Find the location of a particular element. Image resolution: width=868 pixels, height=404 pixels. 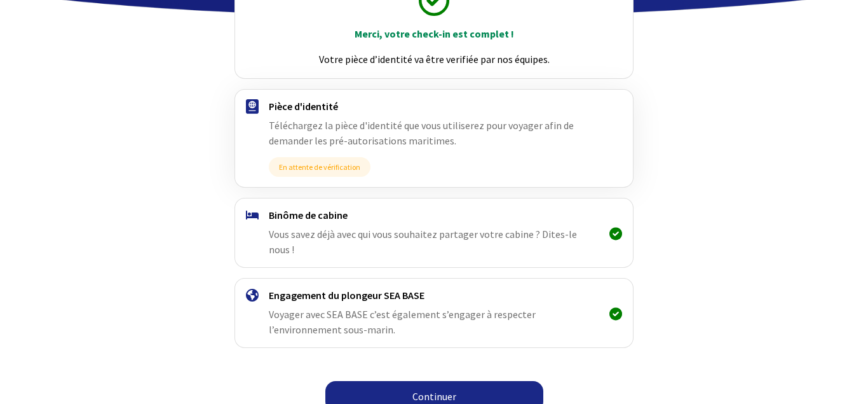

h4: Binôme de cabine is located at coordinates (433, 215).